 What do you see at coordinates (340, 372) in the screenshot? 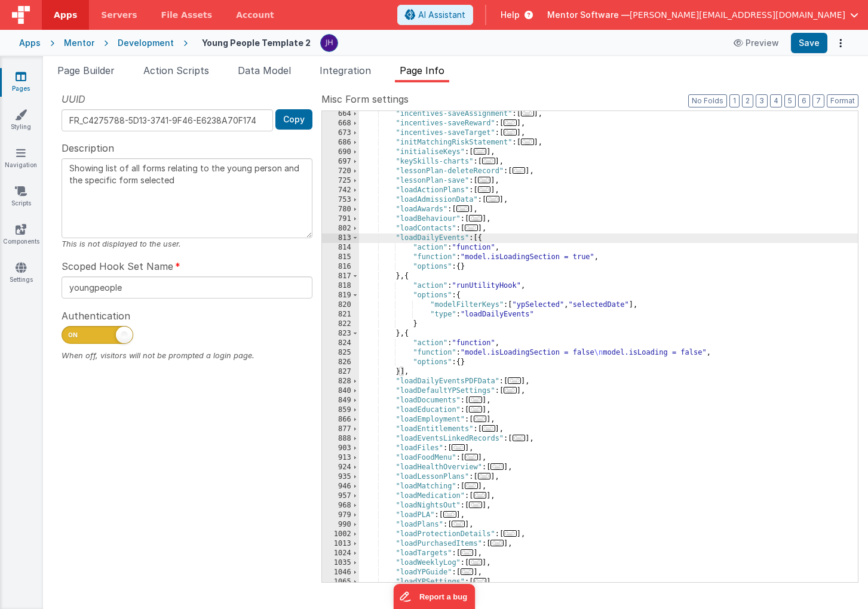
I see `div: 827` at bounding box center [340, 372].